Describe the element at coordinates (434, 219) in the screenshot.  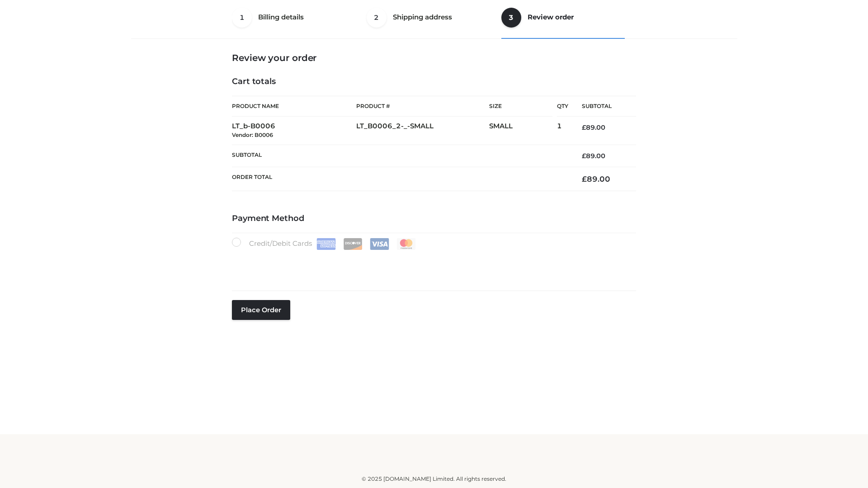
I see `h4: Payment Method` at that location.